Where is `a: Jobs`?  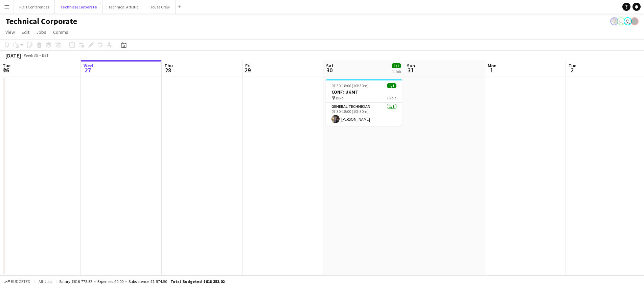 a: Jobs is located at coordinates (41, 32).